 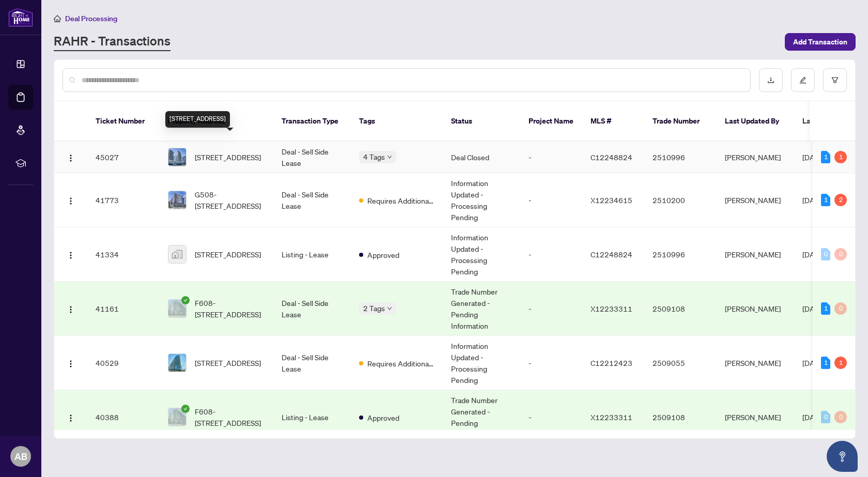 What do you see at coordinates (397, 121) in the screenshot?
I see `th: Tags` at bounding box center [397, 121].